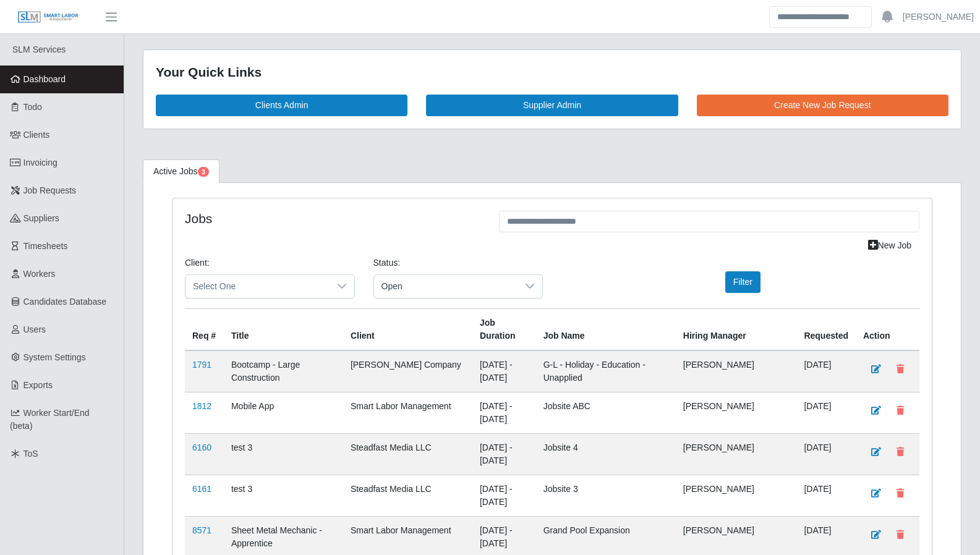  I want to click on td: G-L - Holiday - Education - Unapplied, so click(606, 372).